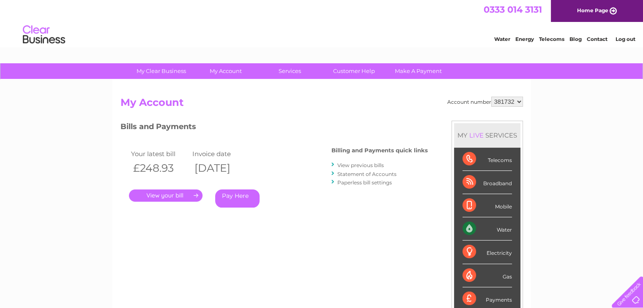 The image size is (643, 308). What do you see at coordinates (354, 71) in the screenshot?
I see `a: Customer Help` at bounding box center [354, 71].